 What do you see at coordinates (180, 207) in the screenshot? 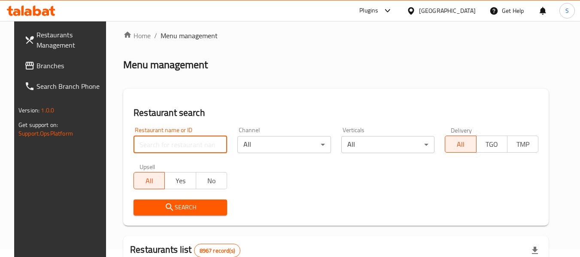
I see `span: Search` at bounding box center [180, 207].